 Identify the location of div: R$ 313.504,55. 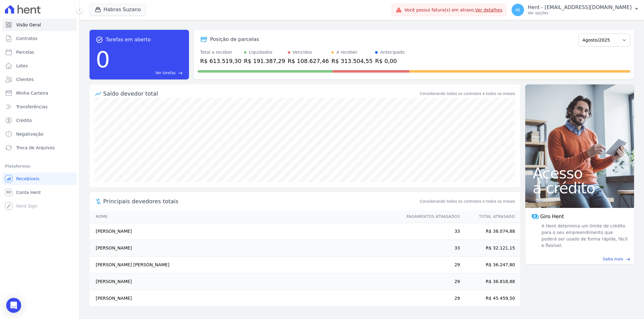
(352, 61).